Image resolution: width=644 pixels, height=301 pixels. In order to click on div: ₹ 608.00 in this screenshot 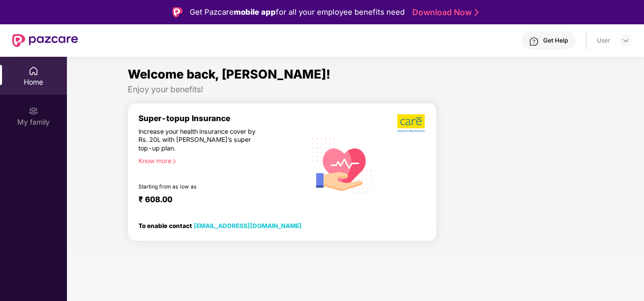, I will do `click(217, 200)`.